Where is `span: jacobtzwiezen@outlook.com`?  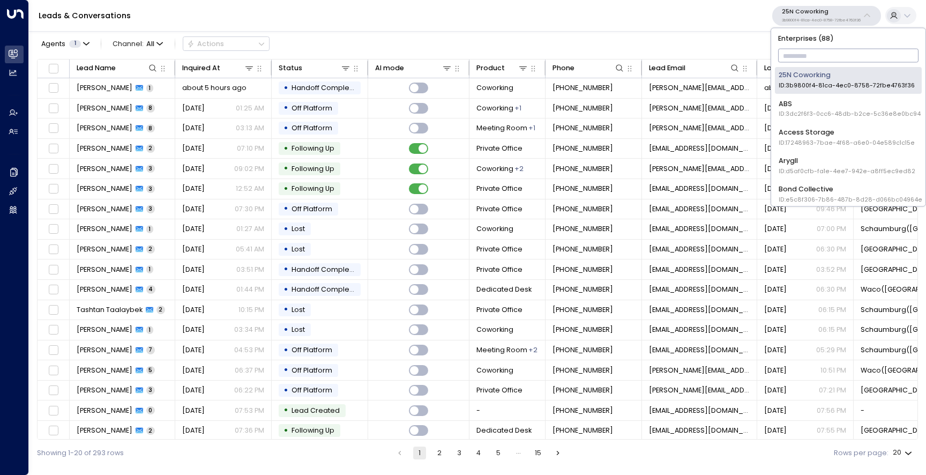 span: jacobtzwiezen@outlook.com is located at coordinates (699, 430).